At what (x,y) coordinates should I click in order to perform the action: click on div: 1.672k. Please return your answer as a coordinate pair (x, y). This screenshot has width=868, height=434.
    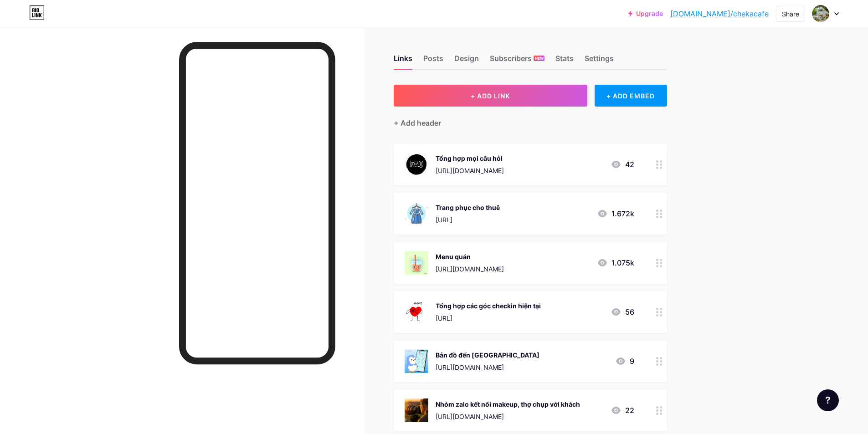
    Looking at the image, I should click on (616, 214).